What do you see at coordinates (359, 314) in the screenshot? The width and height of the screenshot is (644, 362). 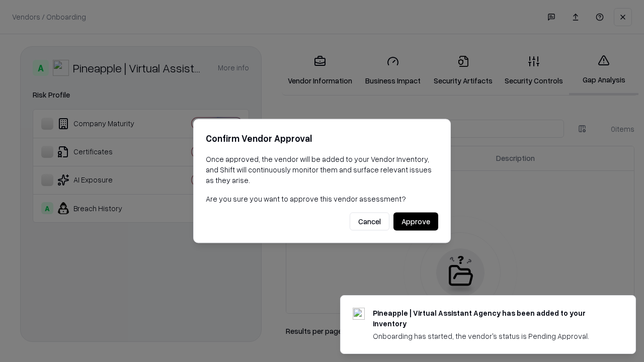 I see `img: trypineapple.com` at bounding box center [359, 314].